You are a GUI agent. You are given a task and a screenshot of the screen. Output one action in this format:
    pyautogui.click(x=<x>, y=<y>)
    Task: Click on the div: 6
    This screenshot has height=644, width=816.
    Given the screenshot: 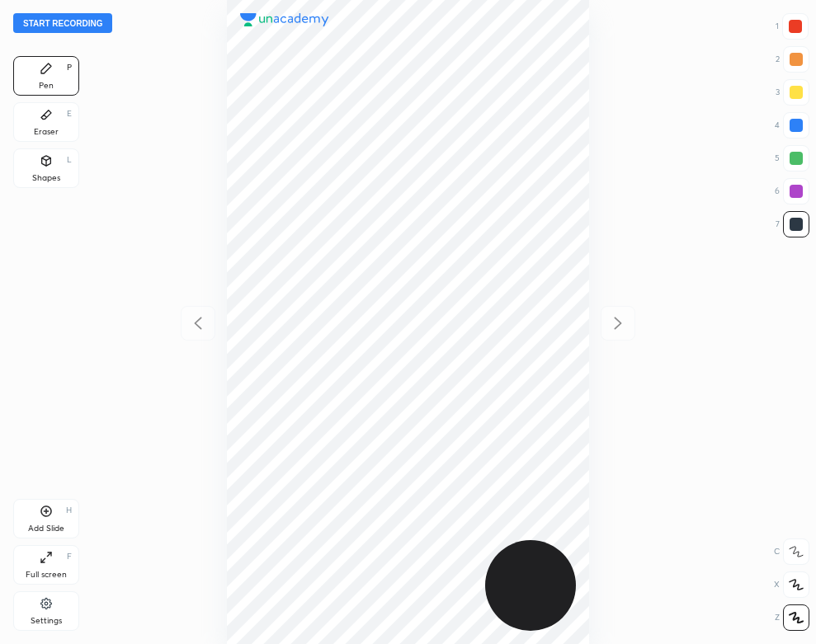 What is the action you would take?
    pyautogui.click(x=793, y=192)
    